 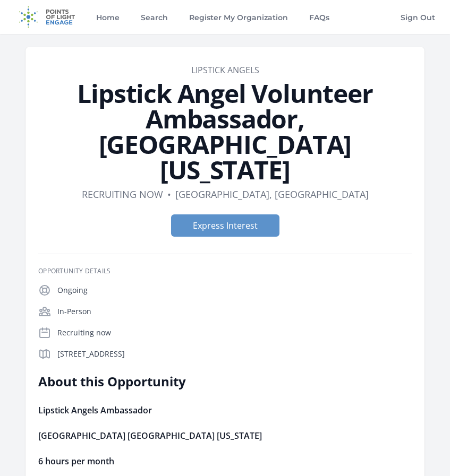 I want to click on p: Ongoing, so click(x=235, y=291).